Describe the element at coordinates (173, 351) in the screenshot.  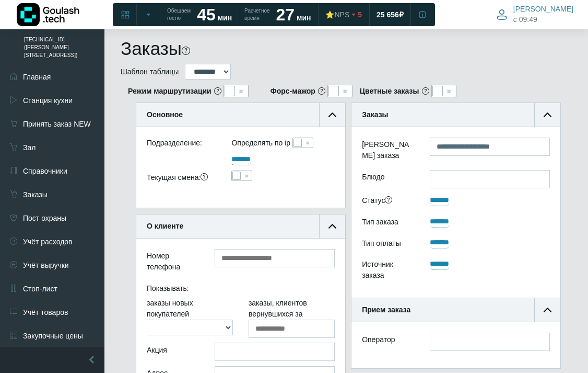
I see `div: Акция` at that location.